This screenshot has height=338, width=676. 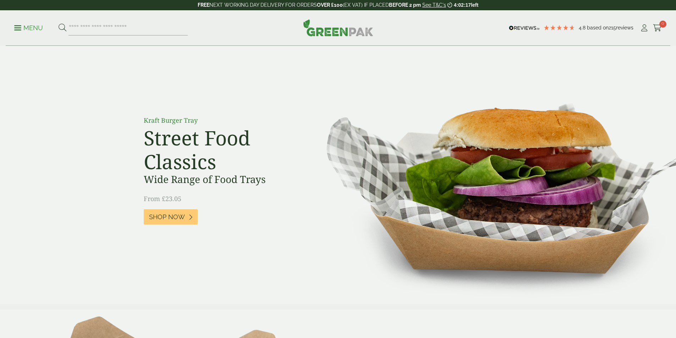 What do you see at coordinates (625, 28) in the screenshot?
I see `span: reviews` at bounding box center [625, 28].